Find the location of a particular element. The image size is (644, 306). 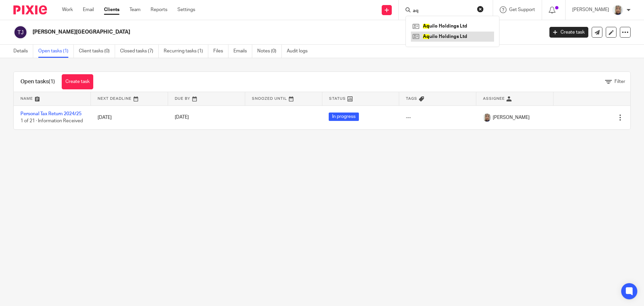

span: Tags is located at coordinates (412, 99).